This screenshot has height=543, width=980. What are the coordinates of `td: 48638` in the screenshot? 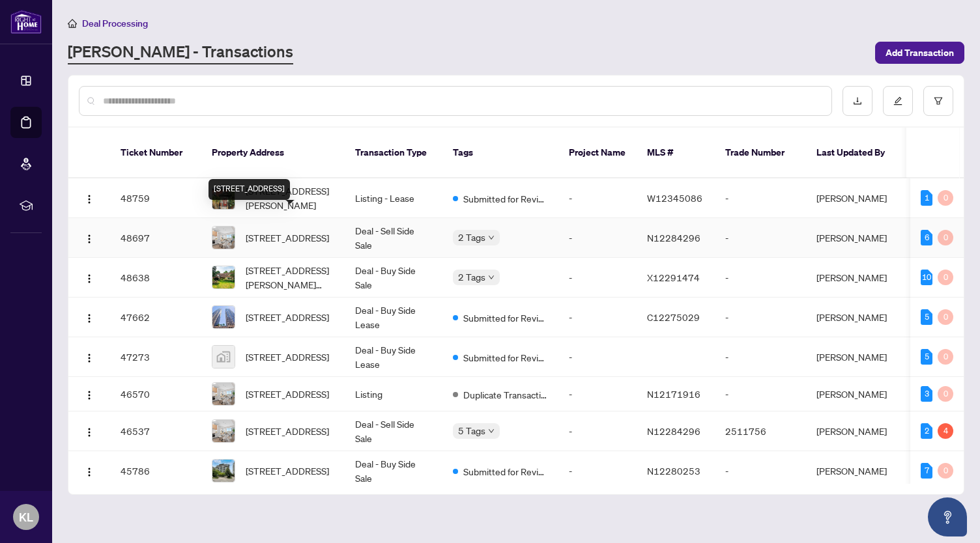 It's located at (156, 278).